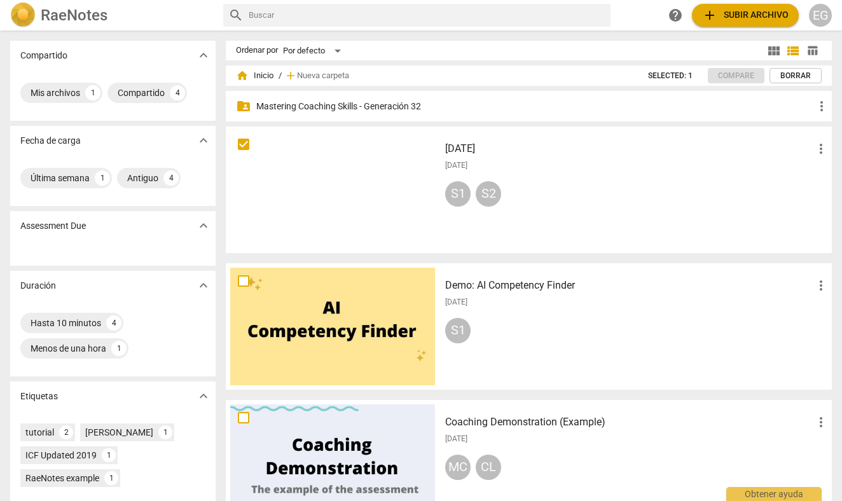  What do you see at coordinates (812, 51) in the screenshot?
I see `button: Tabla` at bounding box center [812, 51].